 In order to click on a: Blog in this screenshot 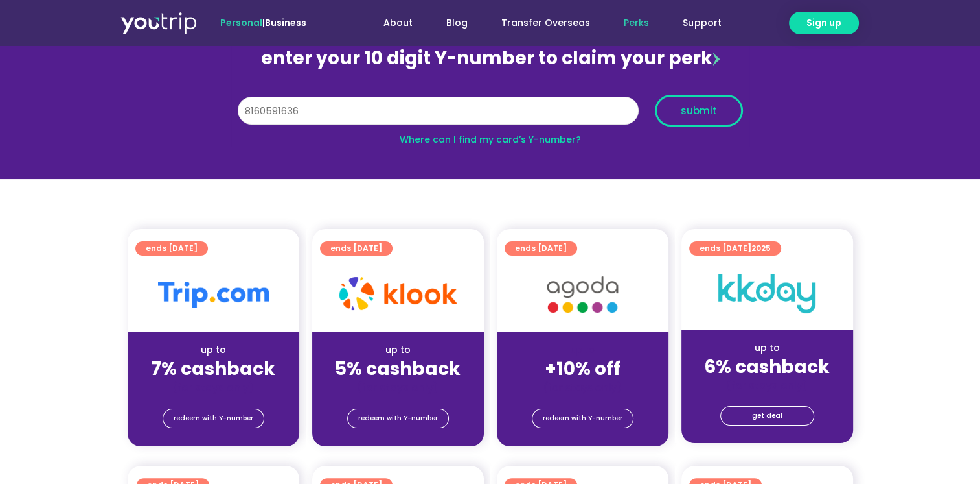, I will do `click(457, 23)`.